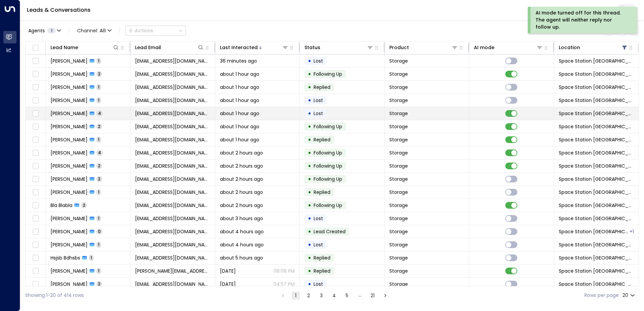 Image resolution: width=644 pixels, height=311 pixels. What do you see at coordinates (569, 48) in the screenshot?
I see `div: Location` at bounding box center [569, 48].